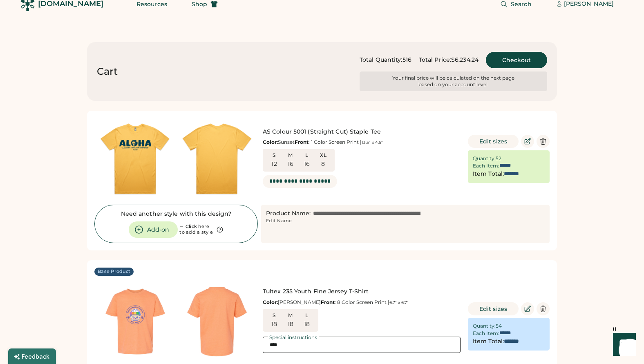 The image size is (644, 364). What do you see at coordinates (176, 214) in the screenshot?
I see `div: Need another style with this design?` at bounding box center [176, 214].